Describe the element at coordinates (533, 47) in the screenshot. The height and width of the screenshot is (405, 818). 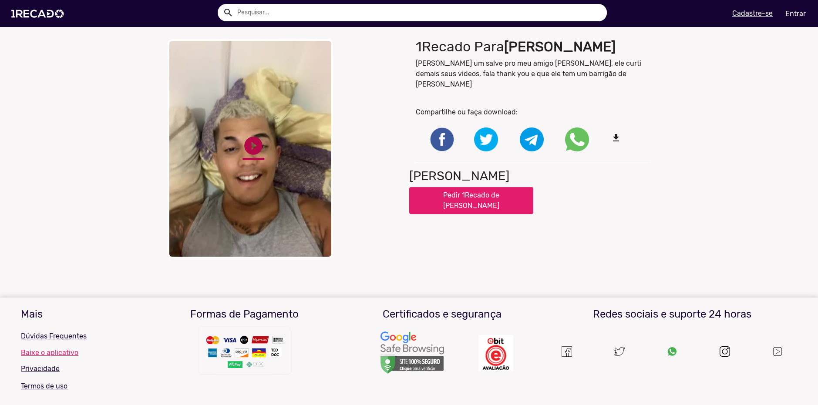
I see `h1: 1Recado Para` at that location.